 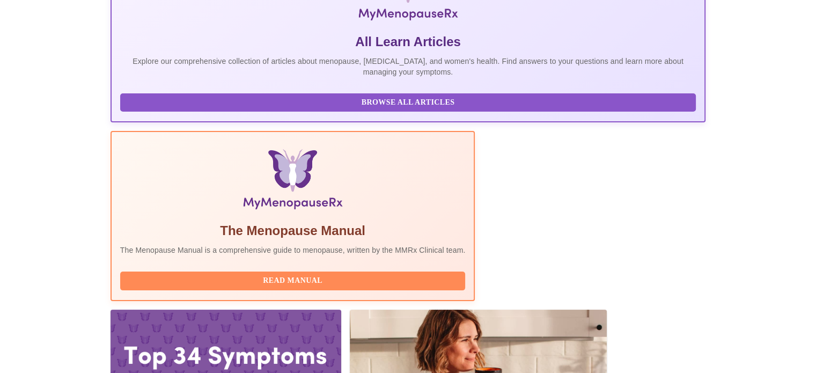 I want to click on span: Browse All Articles, so click(x=408, y=102).